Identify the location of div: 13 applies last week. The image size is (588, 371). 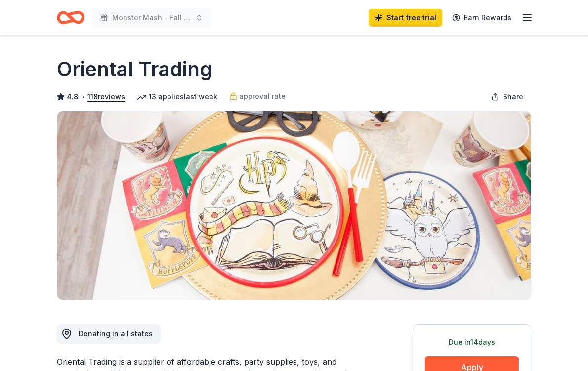
(177, 97).